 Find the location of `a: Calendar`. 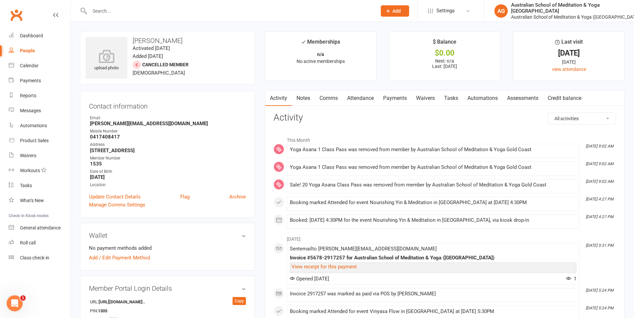

a: Calendar is located at coordinates (39, 66).